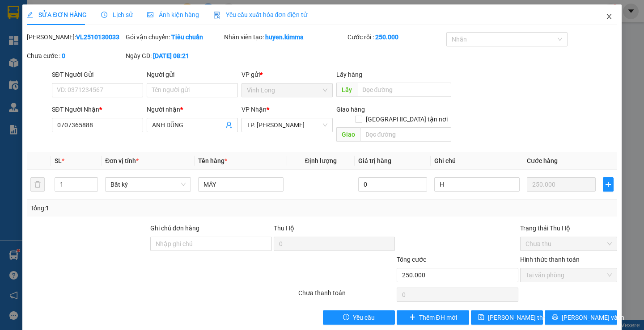 Image resolution: width=644 pixels, height=330 pixels. Describe the element at coordinates (122, 161) in the screenshot. I see `span: Đơn vị tính` at that location.